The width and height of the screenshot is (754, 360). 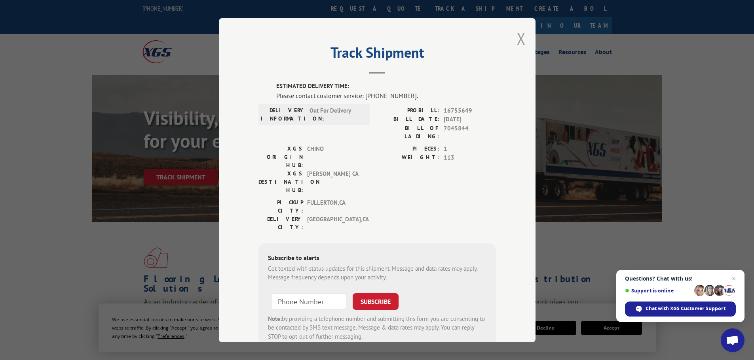 I want to click on span: Support is online, so click(x=658, y=291).